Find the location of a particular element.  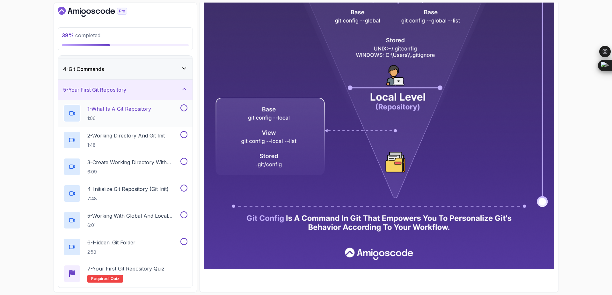

p: 6:01 is located at coordinates (133, 226).